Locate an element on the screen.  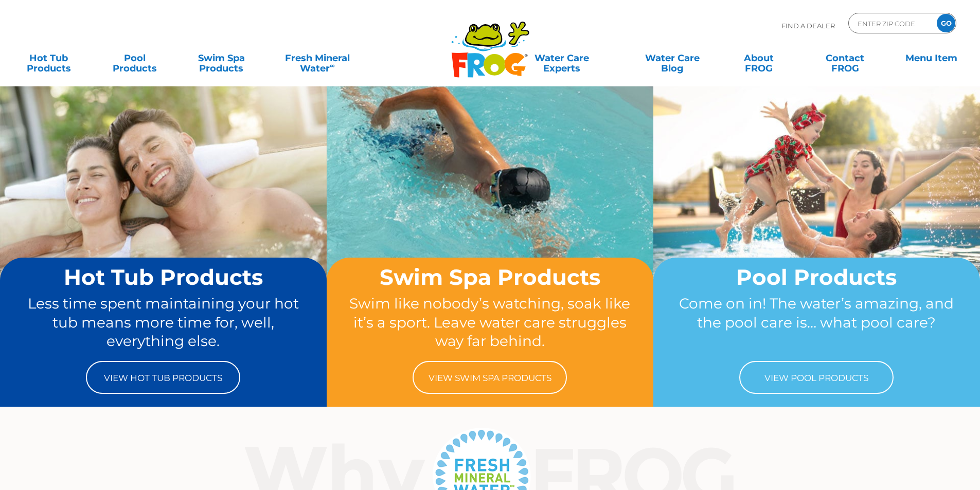
img: home-banner-pool-short is located at coordinates (817, 207).